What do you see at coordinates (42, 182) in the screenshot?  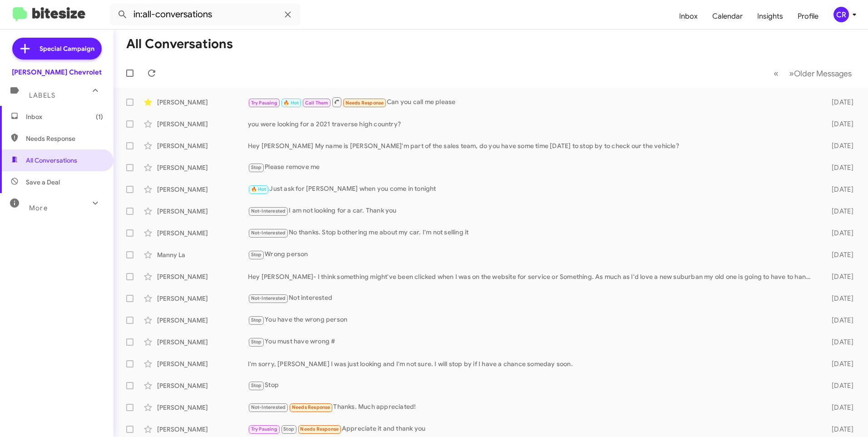 I see `span: Save a Deal` at bounding box center [42, 182].